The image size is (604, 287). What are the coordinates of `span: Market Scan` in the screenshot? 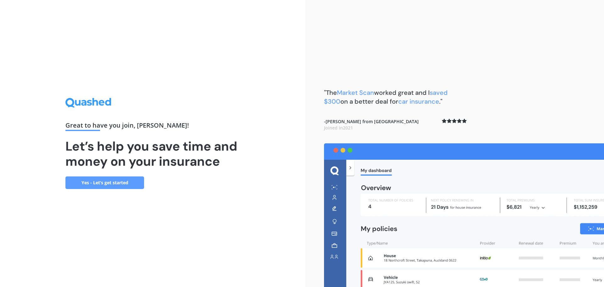 It's located at (356, 93).